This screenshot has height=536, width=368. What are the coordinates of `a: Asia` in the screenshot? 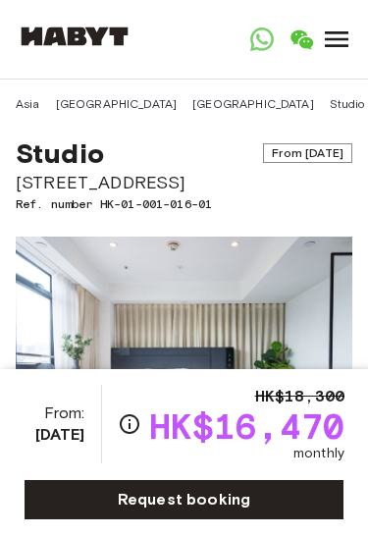 It's located at (28, 104).